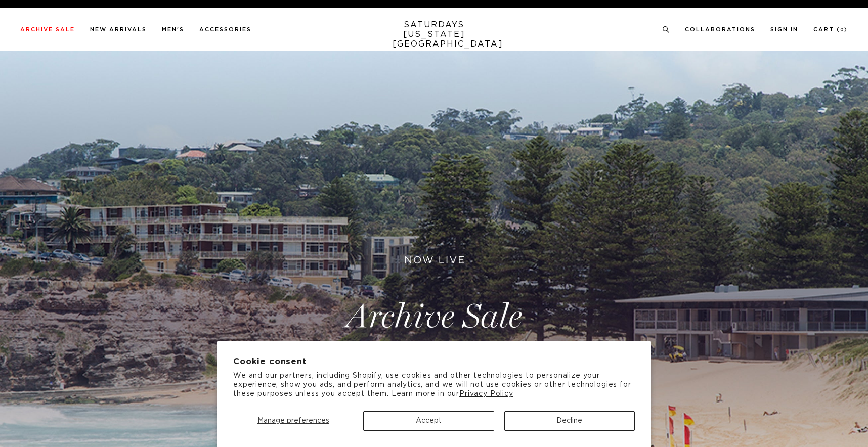 The width and height of the screenshot is (868, 447). I want to click on h2: Cookie consent, so click(434, 362).